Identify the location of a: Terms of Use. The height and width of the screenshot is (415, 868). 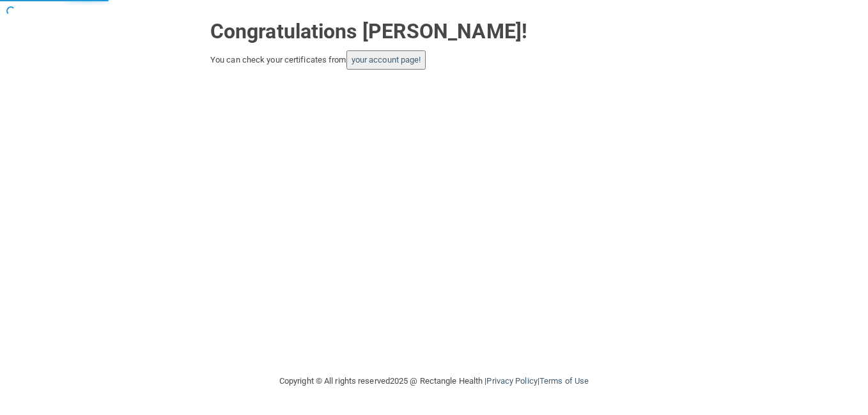
(563, 381).